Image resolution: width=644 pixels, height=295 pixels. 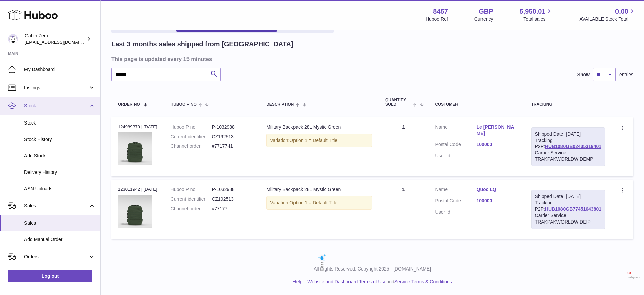 I want to click on a: HUB1080GB77451643801, so click(x=574, y=209).